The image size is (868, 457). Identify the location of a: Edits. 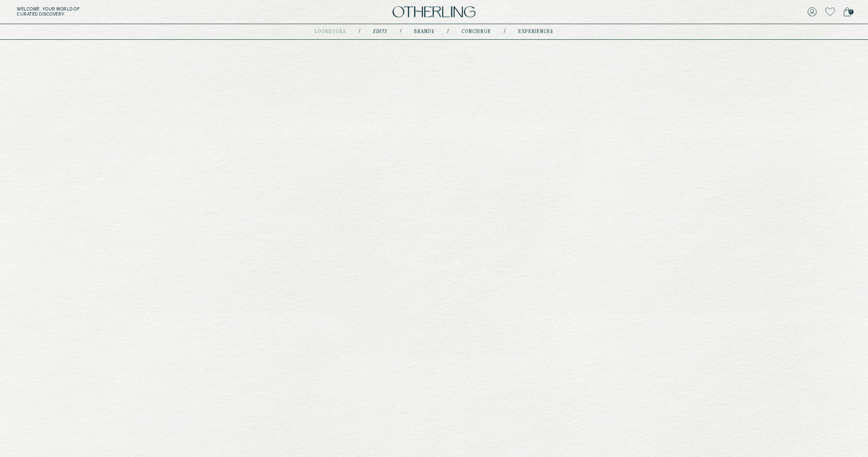
(380, 32).